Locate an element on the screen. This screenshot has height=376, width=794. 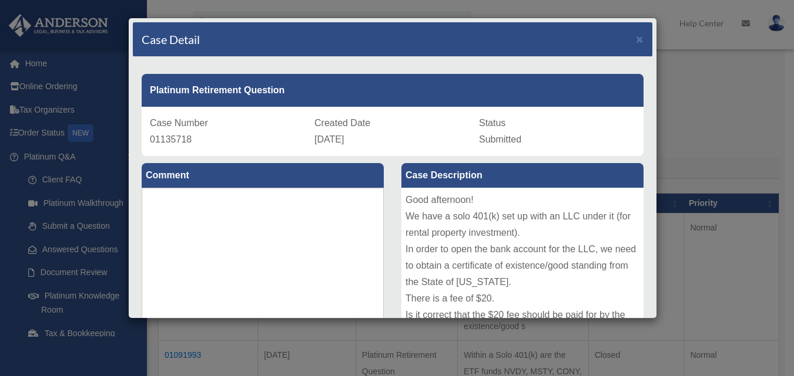
div: Platinum Retirement Question is located at coordinates (392, 90).